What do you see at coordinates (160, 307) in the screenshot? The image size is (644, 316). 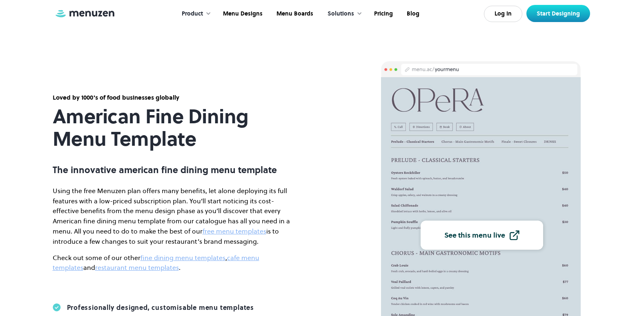 I see `div: Professionally designed, customisable menu templates` at bounding box center [160, 307].